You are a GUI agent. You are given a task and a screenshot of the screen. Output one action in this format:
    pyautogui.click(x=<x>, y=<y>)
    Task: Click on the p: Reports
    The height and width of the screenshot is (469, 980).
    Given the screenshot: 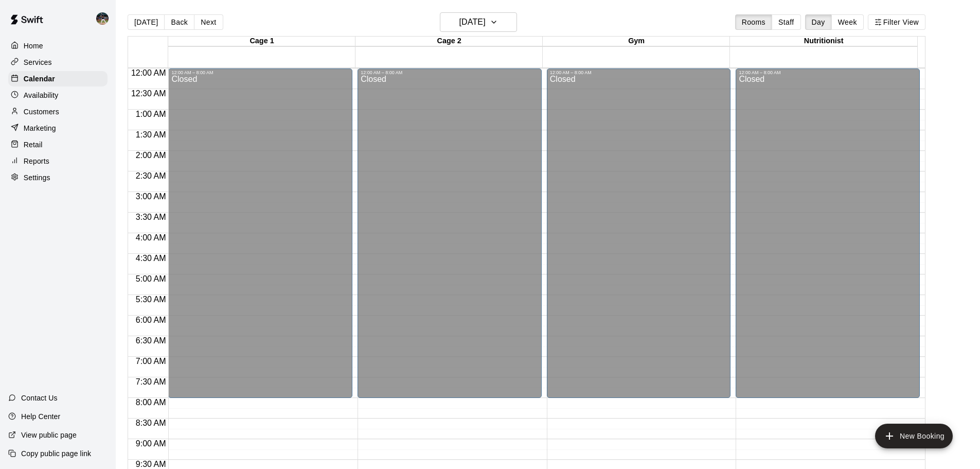 What is the action you would take?
    pyautogui.click(x=36, y=161)
    